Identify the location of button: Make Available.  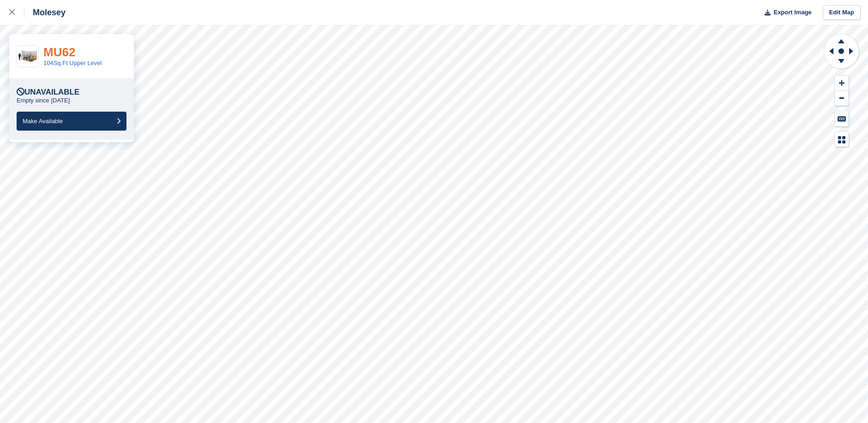
(72, 121).